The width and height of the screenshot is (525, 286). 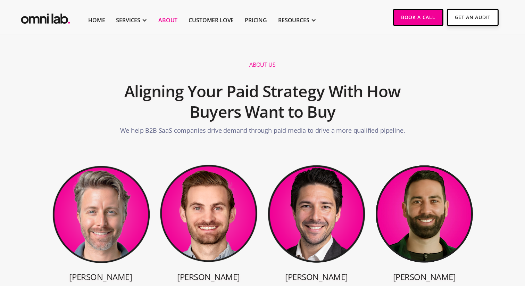 What do you see at coordinates (263, 102) in the screenshot?
I see `h2: Aligning Your Paid Strategy With How Buyers Want to Buy` at bounding box center [263, 102].